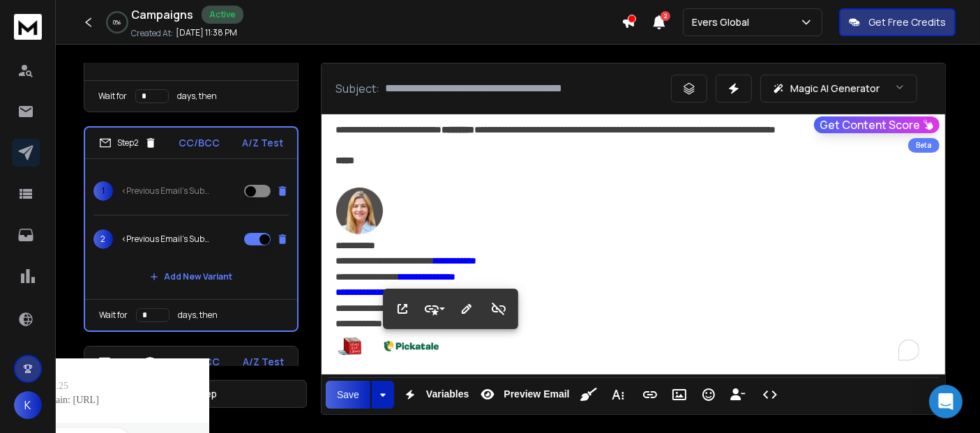 The height and width of the screenshot is (433, 980). I want to click on h1: Campaigns, so click(162, 15).